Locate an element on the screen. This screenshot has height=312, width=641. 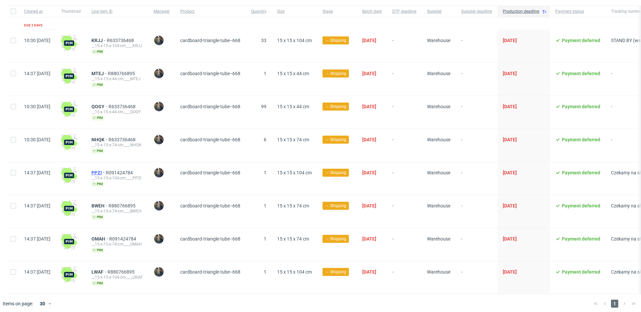
span: Manager is located at coordinates (161, 11).